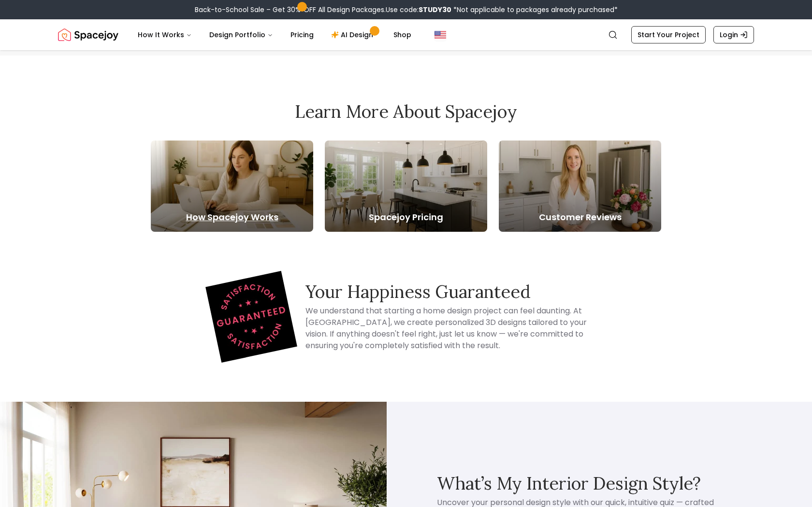 This screenshot has width=812, height=507. I want to click on img: Spacejoy logo representing our Happiness Guaranteed promise, so click(251, 317).